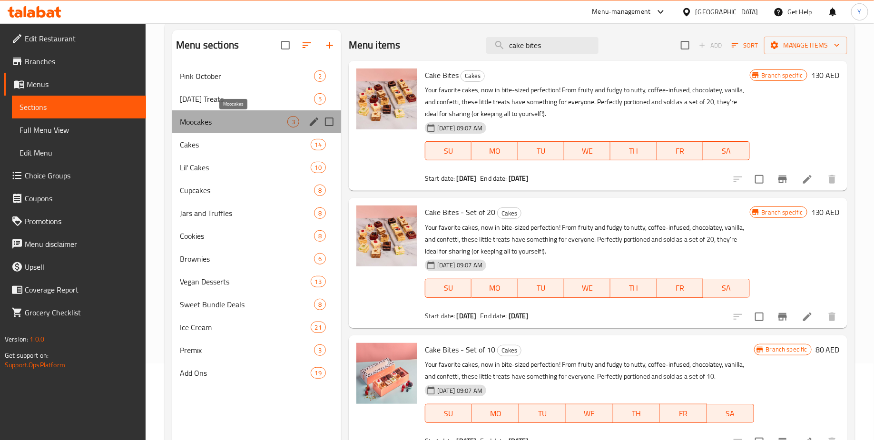 Image resolution: width=874 pixels, height=440 pixels. I want to click on span: Sort sections, so click(307, 45).